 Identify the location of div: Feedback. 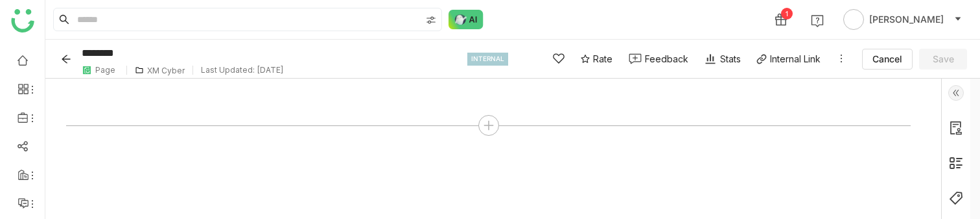
(666, 58).